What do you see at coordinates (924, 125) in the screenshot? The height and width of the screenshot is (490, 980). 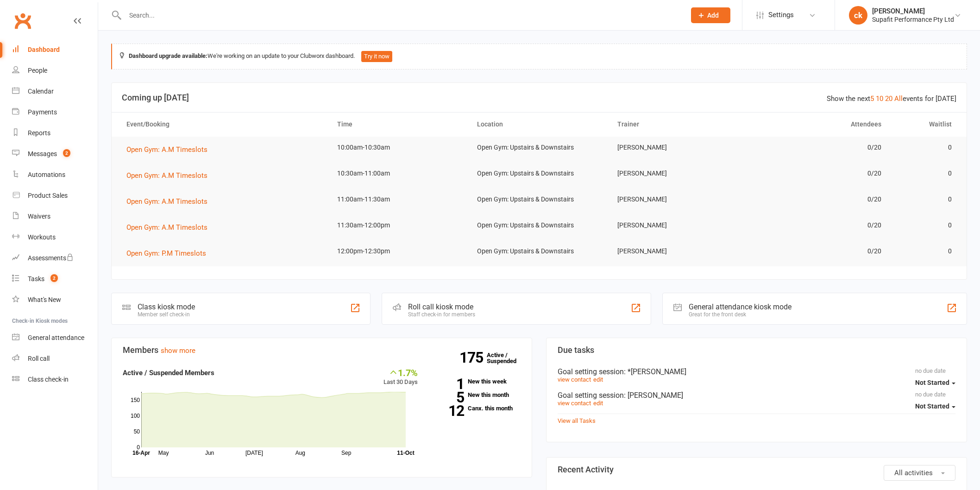 I see `th: Waitlist` at bounding box center [924, 125].